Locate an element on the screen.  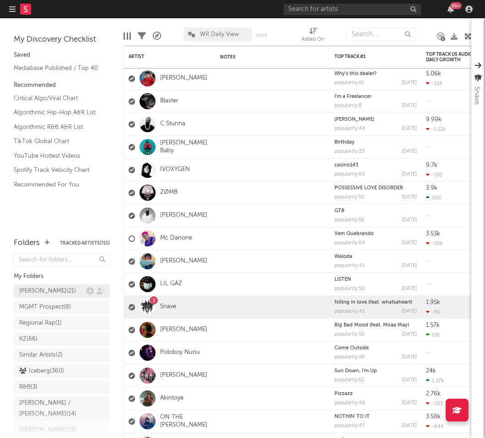
div: 1.27k is located at coordinates (435, 381).